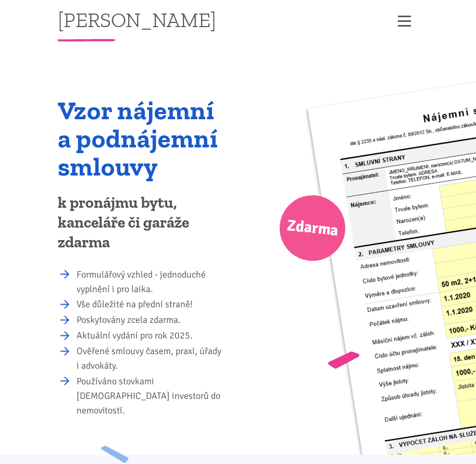 Image resolution: width=476 pixels, height=464 pixels. What do you see at coordinates (144, 138) in the screenshot?
I see `h1: Vzor nájemní a podnájemní smlouvy` at bounding box center [144, 138].